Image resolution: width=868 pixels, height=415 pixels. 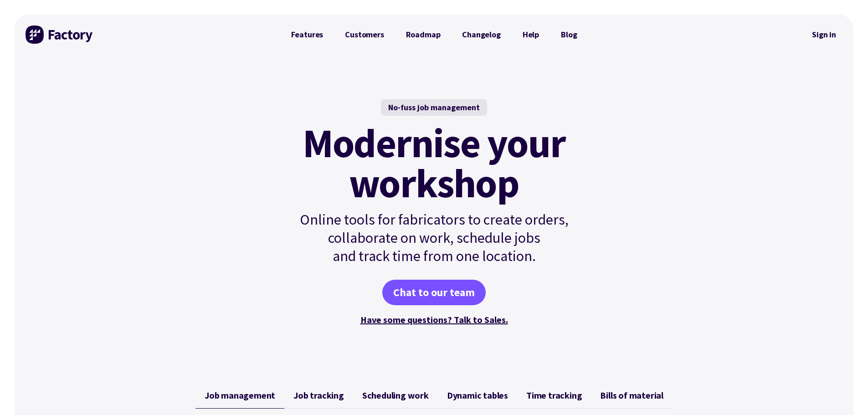 What do you see at coordinates (434, 107) in the screenshot?
I see `div: No-fuss job management` at bounding box center [434, 107].